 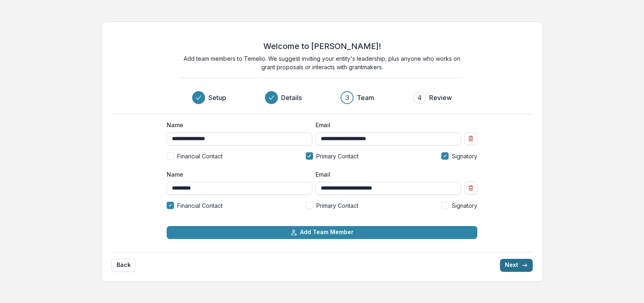 What do you see at coordinates (366, 98) in the screenshot?
I see `h3: Team` at bounding box center [366, 98].